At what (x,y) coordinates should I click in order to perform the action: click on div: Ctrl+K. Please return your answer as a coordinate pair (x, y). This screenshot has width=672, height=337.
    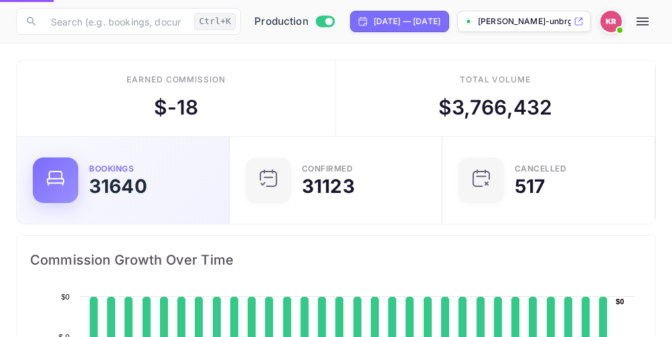
    Looking at the image, I should click on (215, 21).